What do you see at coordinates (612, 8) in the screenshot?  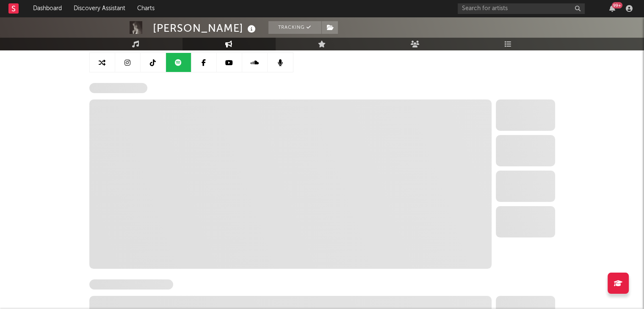 I see `button: 99+` at bounding box center [612, 8].